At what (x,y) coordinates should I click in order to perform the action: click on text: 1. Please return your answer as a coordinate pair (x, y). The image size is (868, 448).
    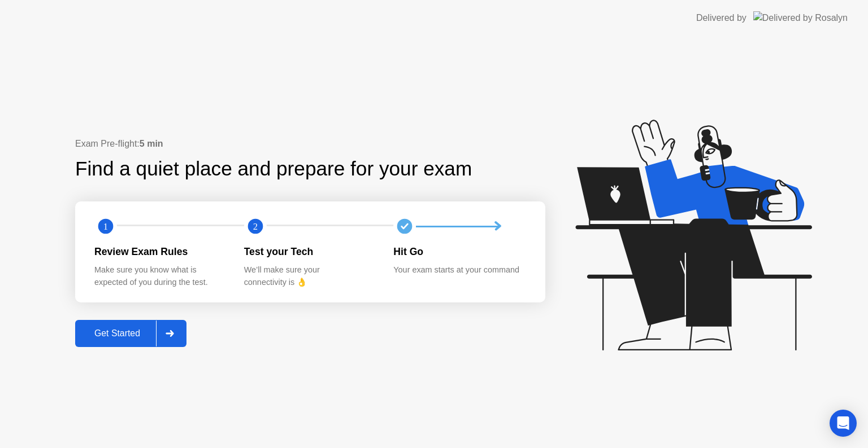
    Looking at the image, I should click on (105, 226).